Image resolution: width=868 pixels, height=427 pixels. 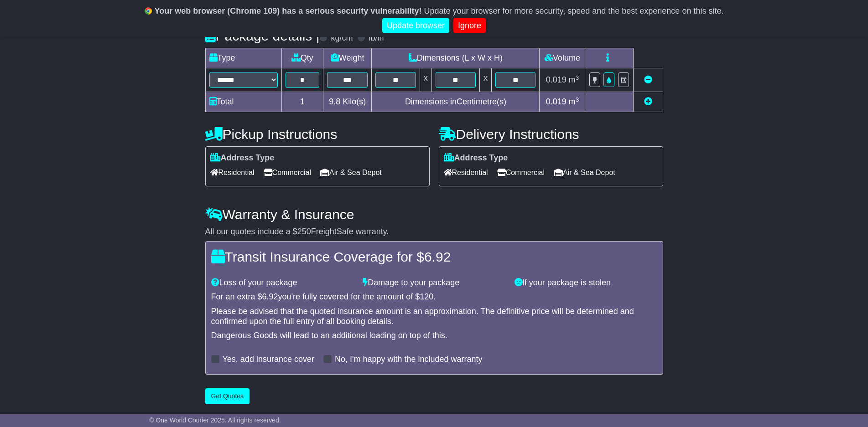 What do you see at coordinates (303, 58) in the screenshot?
I see `td: Qty` at bounding box center [303, 58].